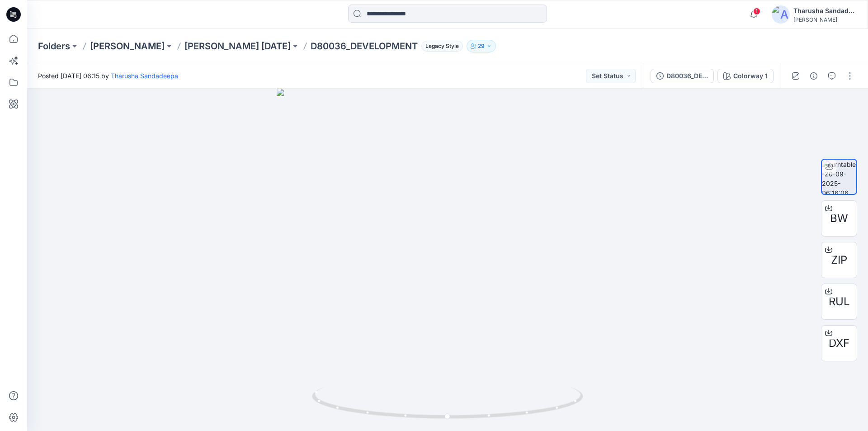  Describe the element at coordinates (750, 76) in the screenshot. I see `div: Colorway 1` at that location.